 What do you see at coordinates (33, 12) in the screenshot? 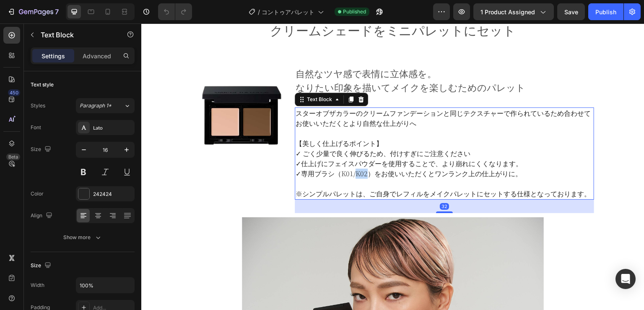
I see `button: 7` at bounding box center [33, 12].